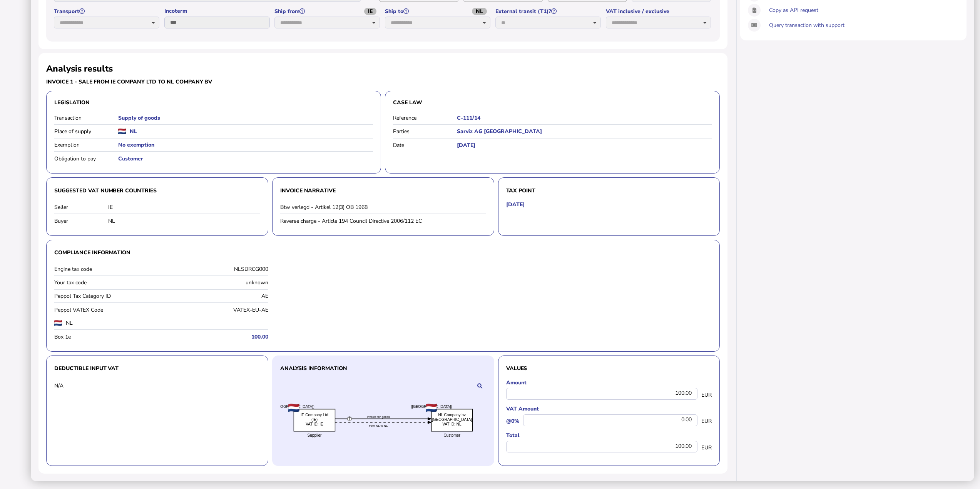 The width and height of the screenshot is (980, 489). What do you see at coordinates (425, 145) in the screenshot?
I see `label: Date` at bounding box center [425, 145].